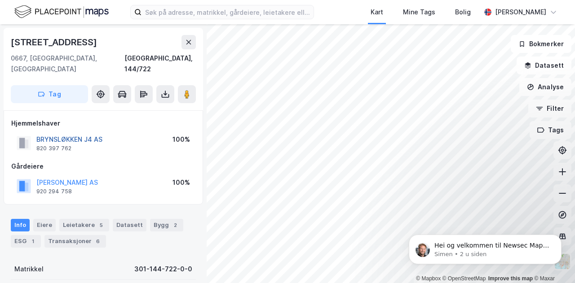 Image resolution: width=575 pixels, height=283 pixels. What do you see at coordinates (129, 225) in the screenshot?
I see `div: Datasett` at bounding box center [129, 225].